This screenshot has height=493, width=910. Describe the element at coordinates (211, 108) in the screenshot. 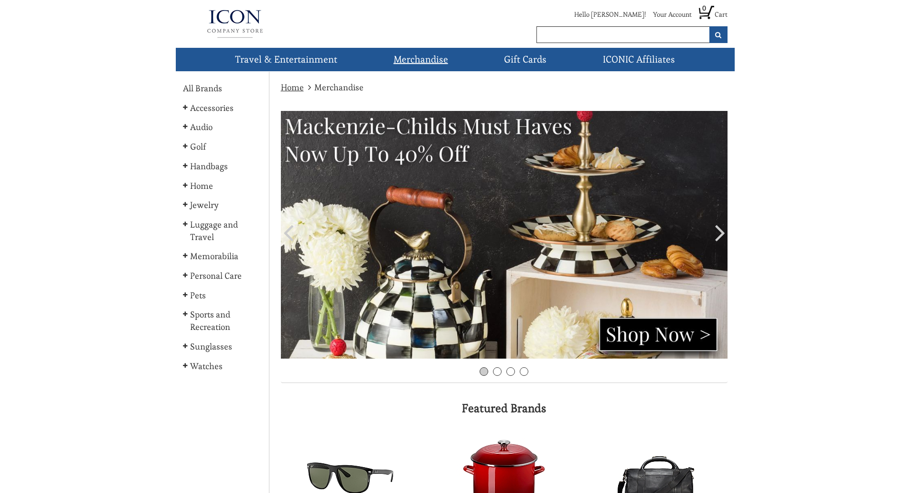

I see `a: Accessories` at that location.